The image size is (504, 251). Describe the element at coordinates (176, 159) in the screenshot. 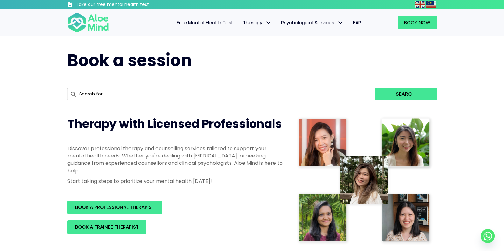

I see `p: Discover professional therapy and counselling services tailored to support your mental health nee...` at that location.